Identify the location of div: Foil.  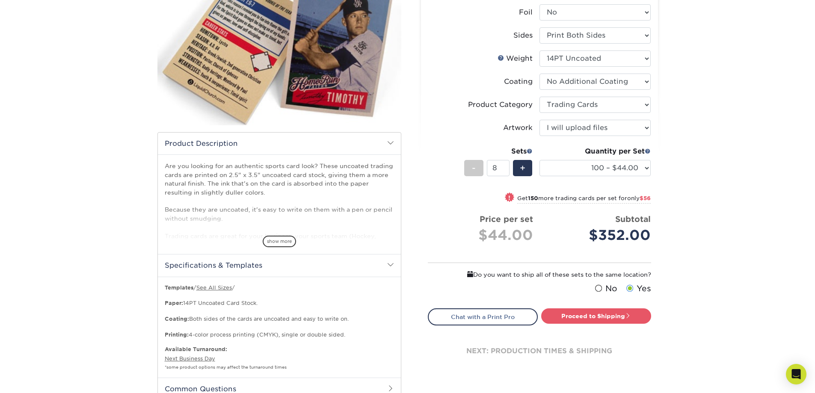
(526, 12).